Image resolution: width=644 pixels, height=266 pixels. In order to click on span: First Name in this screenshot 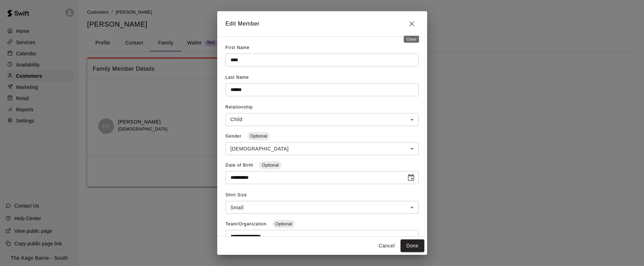, I will do `click(238, 48)`.